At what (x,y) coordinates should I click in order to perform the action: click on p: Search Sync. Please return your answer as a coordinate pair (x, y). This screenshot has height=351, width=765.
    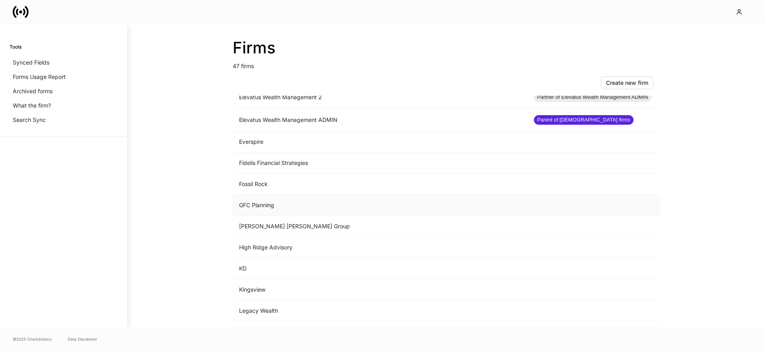
    Looking at the image, I should click on (29, 120).